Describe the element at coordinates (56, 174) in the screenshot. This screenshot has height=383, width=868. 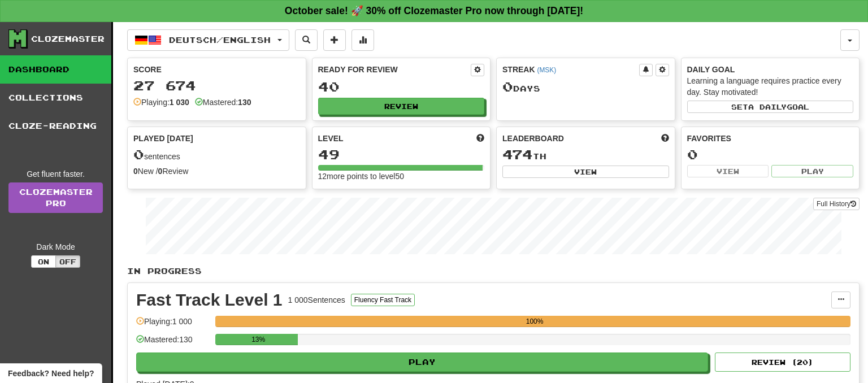
I see `div: Get fluent faster.` at that location.